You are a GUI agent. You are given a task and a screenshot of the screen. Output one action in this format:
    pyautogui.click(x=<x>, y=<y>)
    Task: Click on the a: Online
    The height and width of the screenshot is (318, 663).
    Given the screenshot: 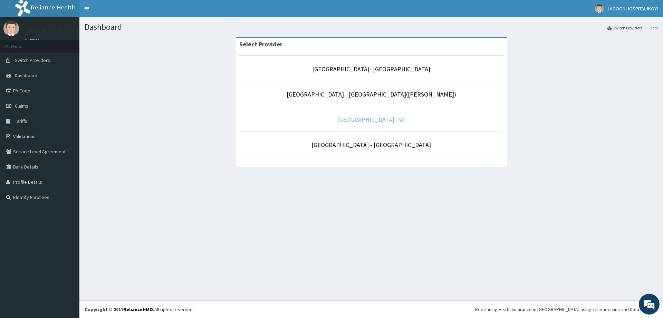 What is the action you would take?
    pyautogui.click(x=32, y=40)
    